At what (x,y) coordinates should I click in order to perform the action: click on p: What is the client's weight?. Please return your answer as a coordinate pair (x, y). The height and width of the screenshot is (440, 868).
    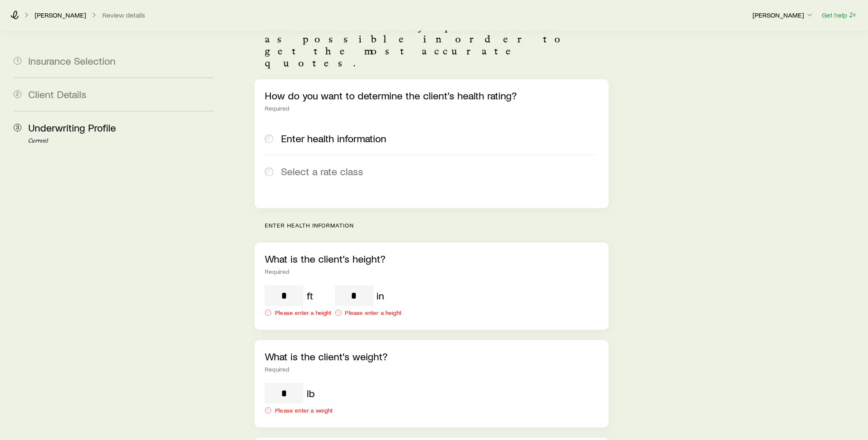
    Looking at the image, I should click on (432, 356).